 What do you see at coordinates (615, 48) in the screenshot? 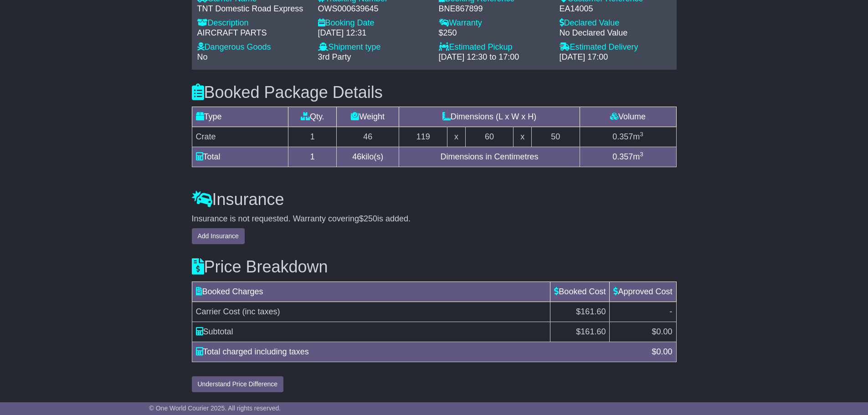
I see `div: Estimated Delivery` at bounding box center [615, 48].